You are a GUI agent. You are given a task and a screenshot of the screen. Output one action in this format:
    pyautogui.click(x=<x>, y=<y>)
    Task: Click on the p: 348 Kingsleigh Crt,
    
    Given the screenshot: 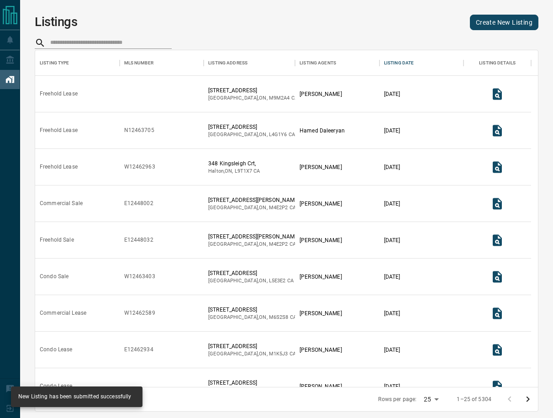 What is the action you would take?
    pyautogui.click(x=234, y=164)
    